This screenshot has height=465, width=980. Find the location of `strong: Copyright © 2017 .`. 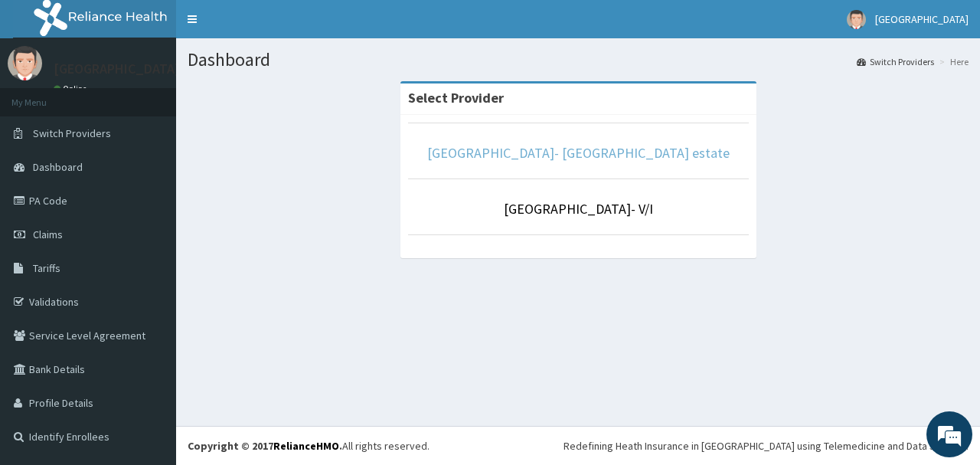

strong: Copyright © 2017 . is located at coordinates (265, 446).